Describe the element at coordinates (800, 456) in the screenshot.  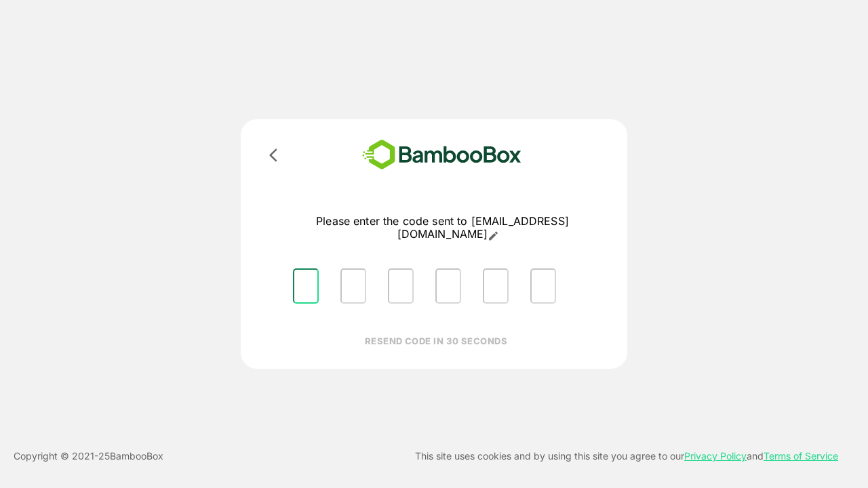
I see `a: Terms of Service` at that location.